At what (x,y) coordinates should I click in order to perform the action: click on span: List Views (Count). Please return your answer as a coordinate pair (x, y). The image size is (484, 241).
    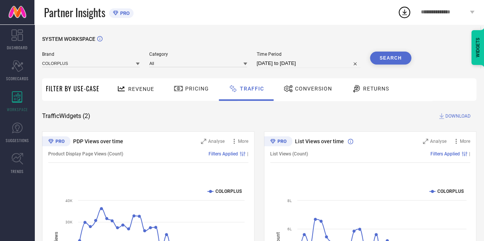
    Looking at the image, I should click on (289, 154).